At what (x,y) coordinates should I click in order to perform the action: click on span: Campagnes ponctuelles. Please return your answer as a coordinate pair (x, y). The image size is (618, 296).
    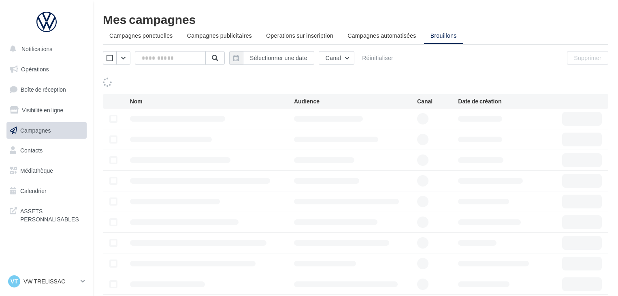
    Looking at the image, I should click on (141, 35).